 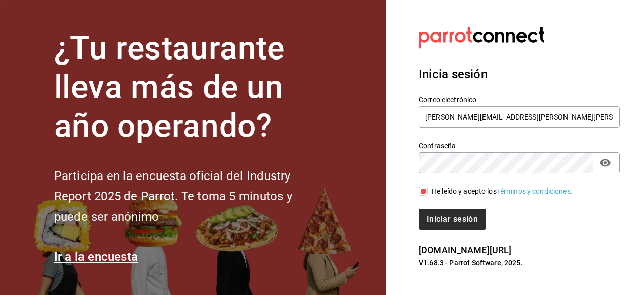 What do you see at coordinates (606, 163) in the screenshot?
I see `button: passwordField` at bounding box center [606, 163].